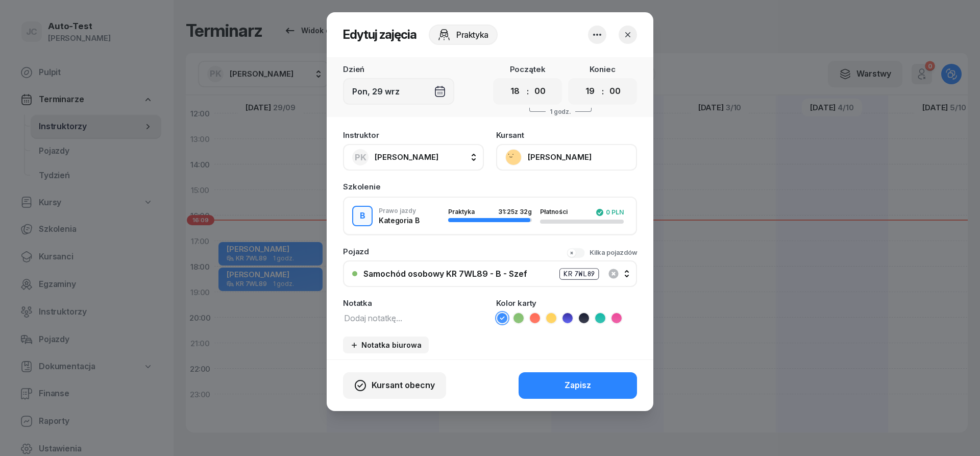  I want to click on h2: Edytuj zajęcia, so click(380, 35).